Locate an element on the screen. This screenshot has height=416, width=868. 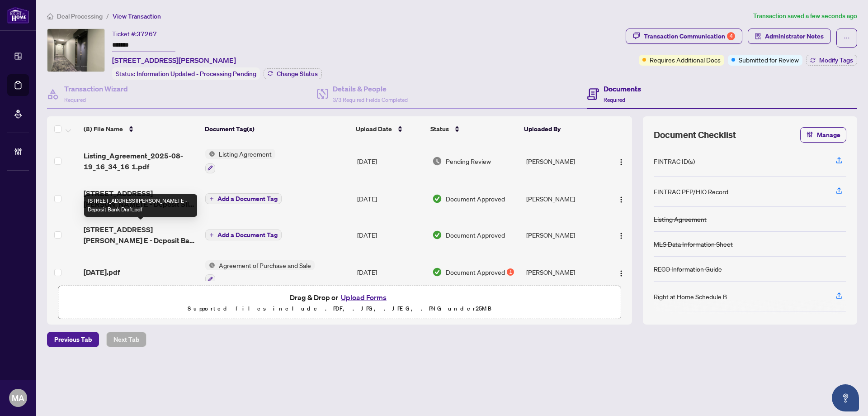
button: Open asap is located at coordinates (845, 397).